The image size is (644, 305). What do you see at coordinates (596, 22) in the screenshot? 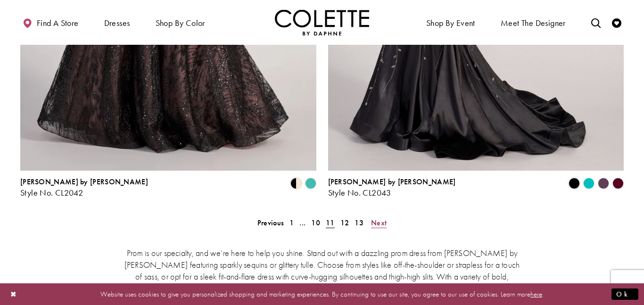
I see `a: Toggle search` at bounding box center [596, 22].